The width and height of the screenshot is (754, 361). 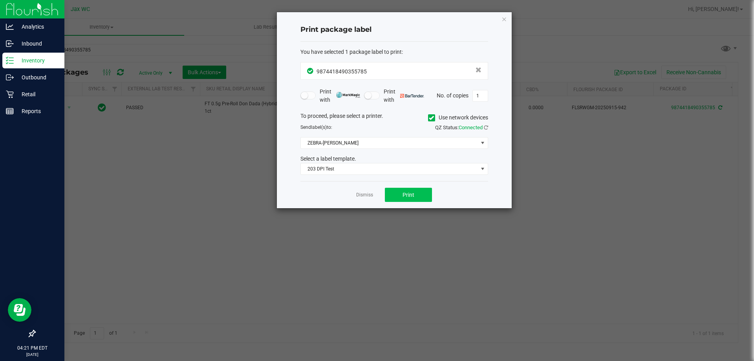 What do you see at coordinates (37, 27) in the screenshot?
I see `p: Analytics` at bounding box center [37, 27].